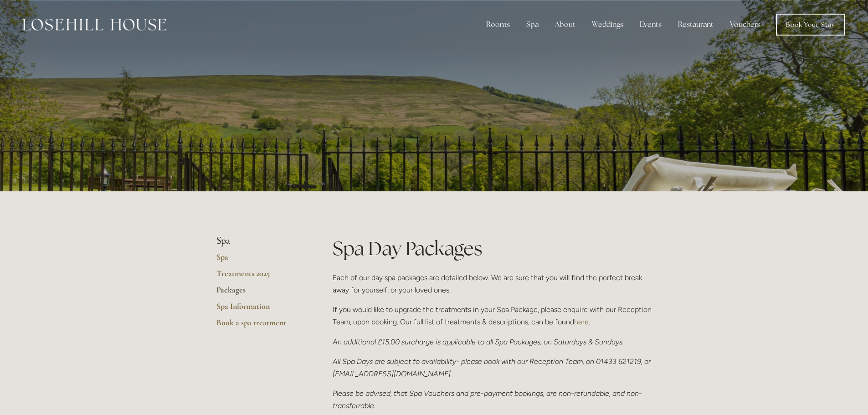  What do you see at coordinates (745, 25) in the screenshot?
I see `a: Vouchers` at bounding box center [745, 25].